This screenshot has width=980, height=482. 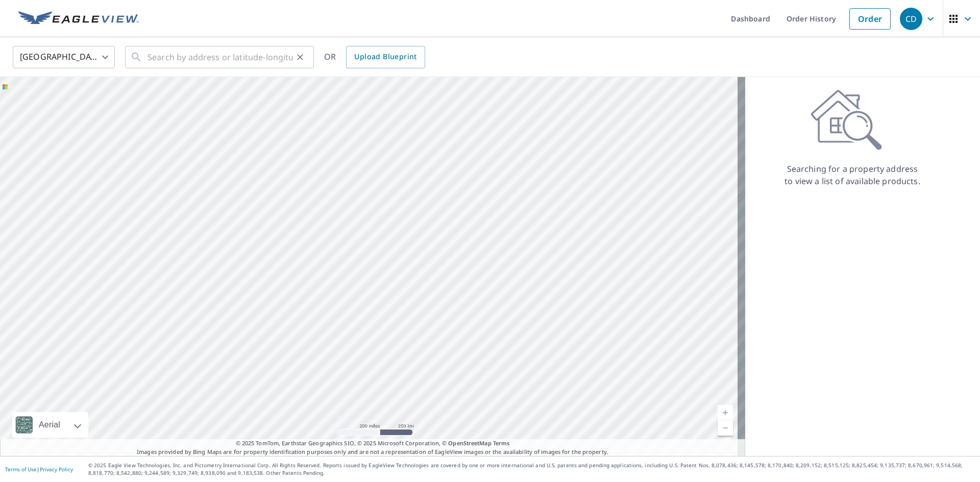 What do you see at coordinates (501, 442) in the screenshot?
I see `a: Terms` at bounding box center [501, 442].